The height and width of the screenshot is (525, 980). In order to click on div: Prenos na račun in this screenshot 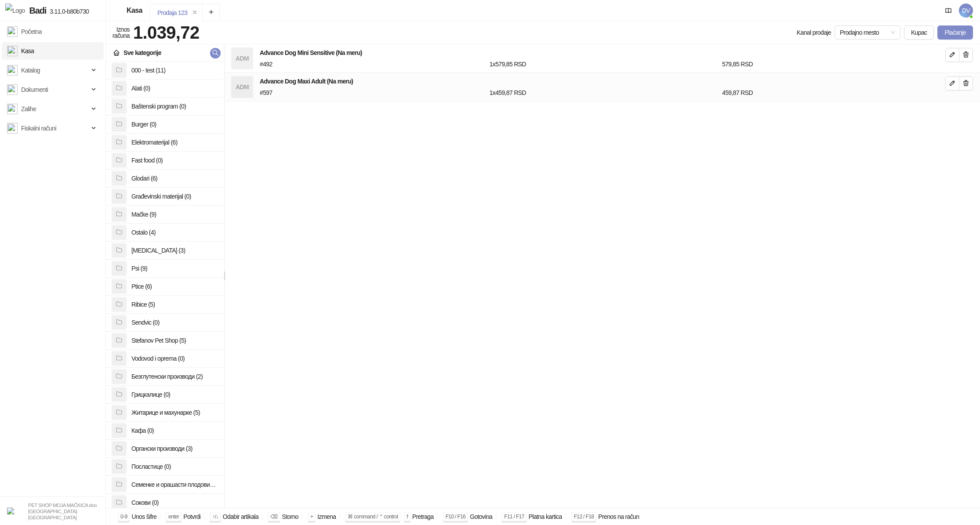, I will do `click(618, 517)`.